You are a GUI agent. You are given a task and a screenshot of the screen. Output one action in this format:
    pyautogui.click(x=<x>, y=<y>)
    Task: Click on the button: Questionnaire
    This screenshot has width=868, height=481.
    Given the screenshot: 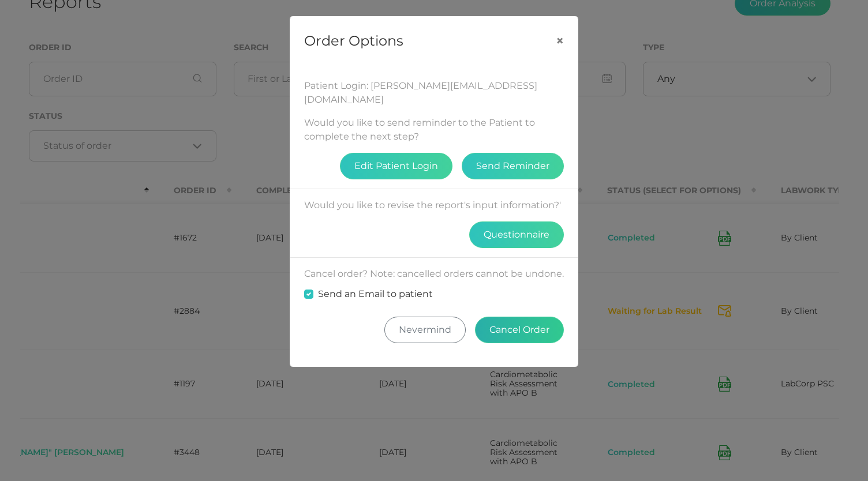 What is the action you would take?
    pyautogui.click(x=517, y=235)
    